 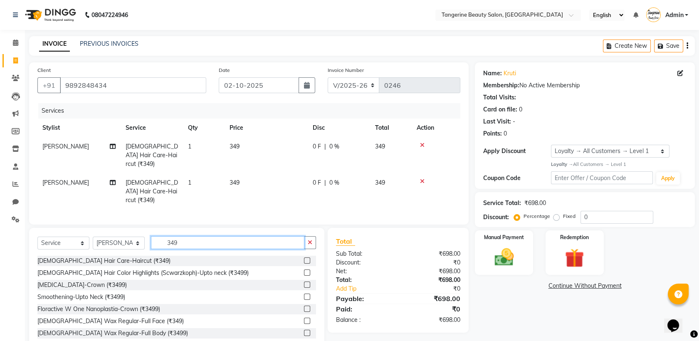 What do you see at coordinates (574, 258) in the screenshot?
I see `img: _gift.svg` at bounding box center [574, 258].